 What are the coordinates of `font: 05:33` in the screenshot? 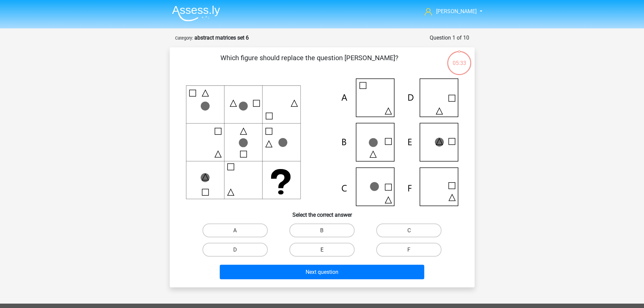 It's located at (459, 63).